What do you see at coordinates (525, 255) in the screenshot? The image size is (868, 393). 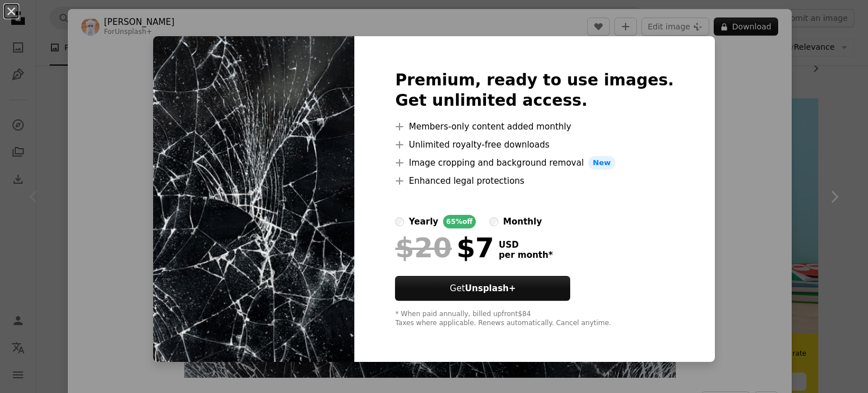 I see `span: per month *` at bounding box center [525, 255].